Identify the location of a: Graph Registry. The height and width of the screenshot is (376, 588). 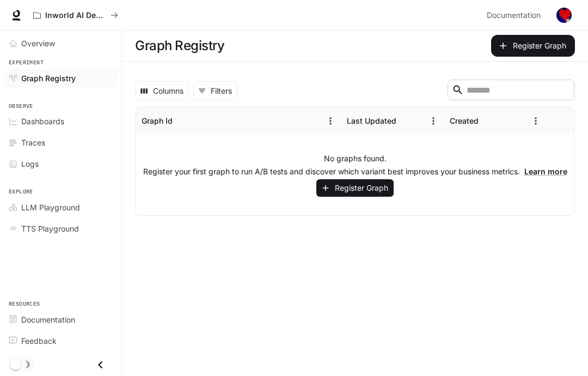
(61, 78).